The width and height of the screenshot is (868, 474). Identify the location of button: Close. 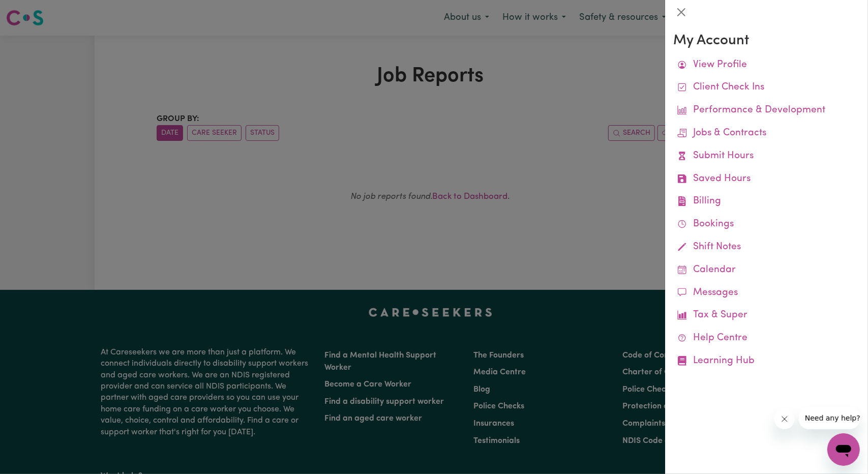
(681, 13).